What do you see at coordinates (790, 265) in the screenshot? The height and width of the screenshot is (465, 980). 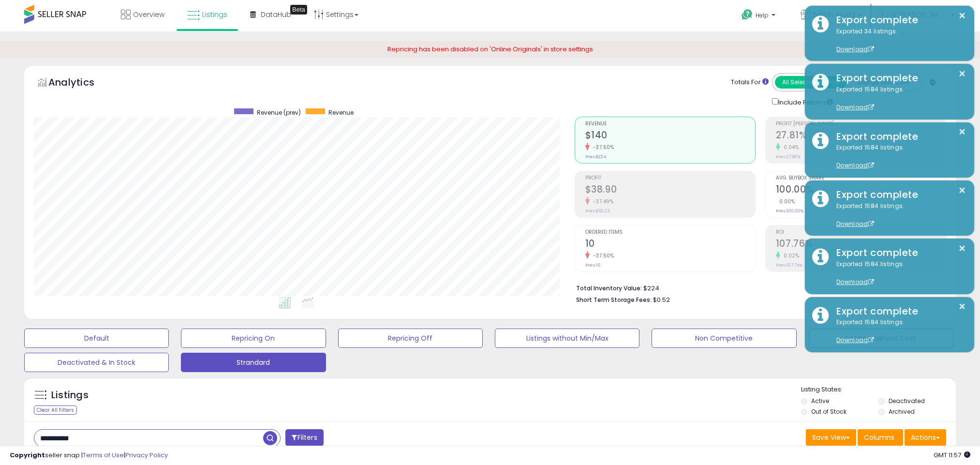 I see `small: Prev: 107.74%` at bounding box center [790, 265].